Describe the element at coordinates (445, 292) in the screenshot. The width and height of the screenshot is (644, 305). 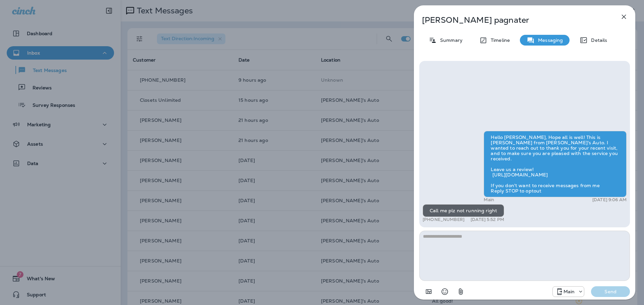
I see `button: Select an emoji` at that location.